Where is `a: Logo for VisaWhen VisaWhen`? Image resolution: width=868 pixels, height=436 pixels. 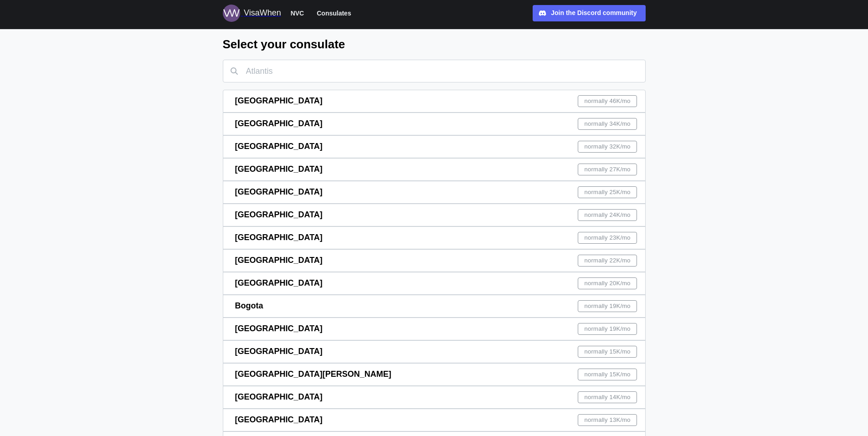 a: Logo for VisaWhen VisaWhen is located at coordinates (252, 13).